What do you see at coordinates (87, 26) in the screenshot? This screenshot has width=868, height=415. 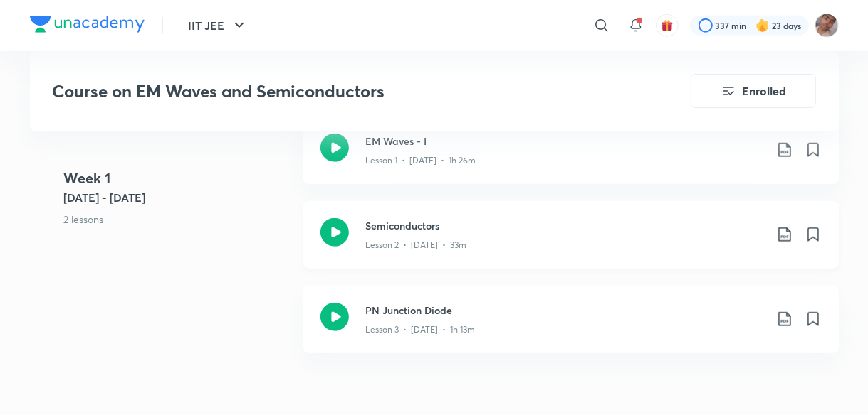 I see `a: Company Logo` at bounding box center [87, 26].